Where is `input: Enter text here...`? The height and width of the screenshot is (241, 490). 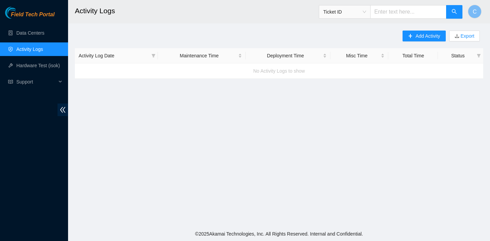
input: Enter text here... is located at coordinates (408, 12).